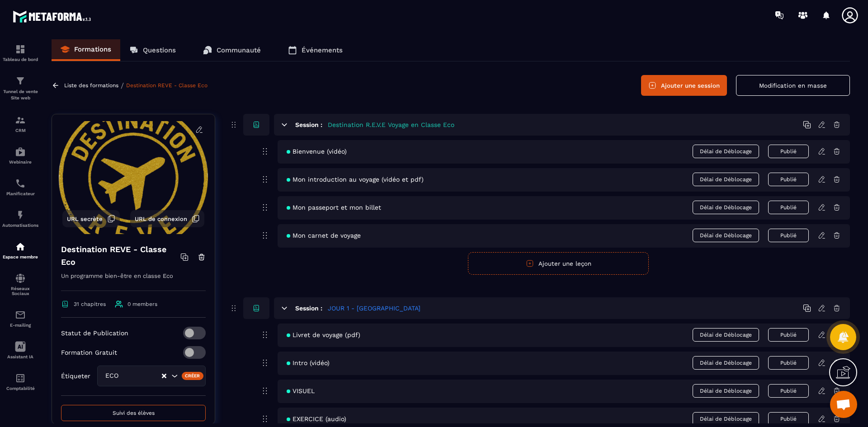 The width and height of the screenshot is (868, 427). Describe the element at coordinates (315, 50) in the screenshot. I see `a: Événements` at that location.